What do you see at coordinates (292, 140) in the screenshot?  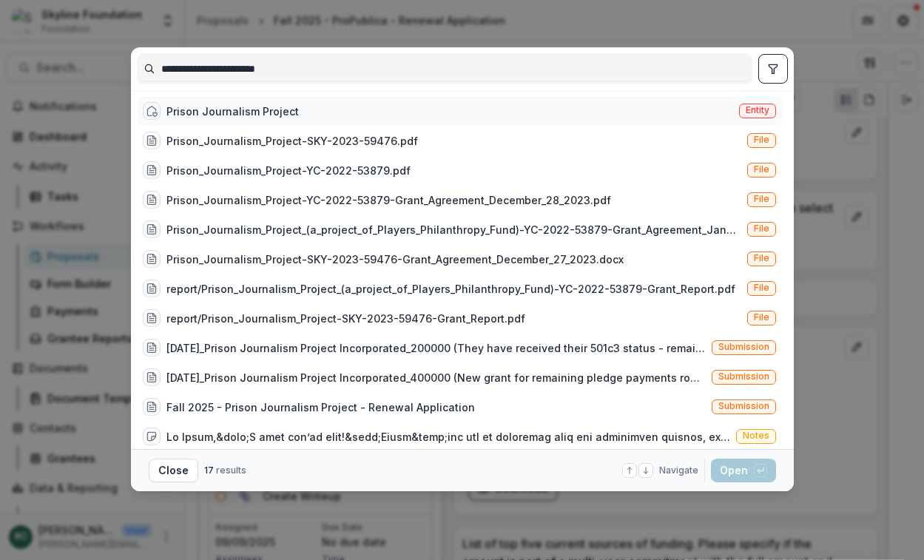 I see `div: Prison_Journalism_Project-SKY-2023-59476.pdf` at bounding box center [292, 140].